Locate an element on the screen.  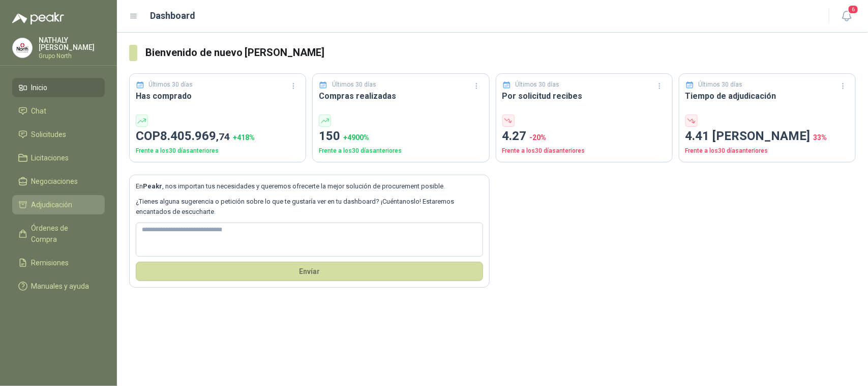
span: Órdenes de Compra is located at coordinates (63, 233).